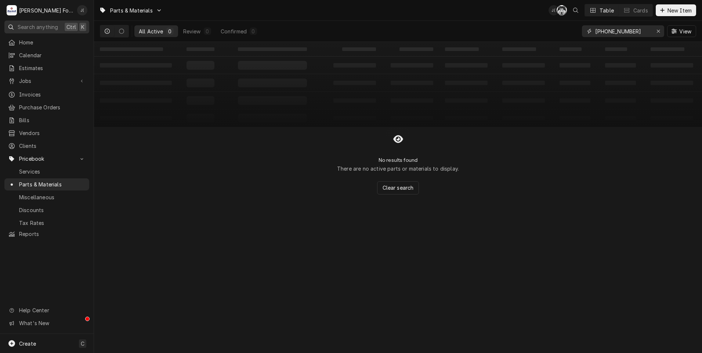 The width and height of the screenshot is (702, 353). I want to click on div: Cards, so click(641, 10).